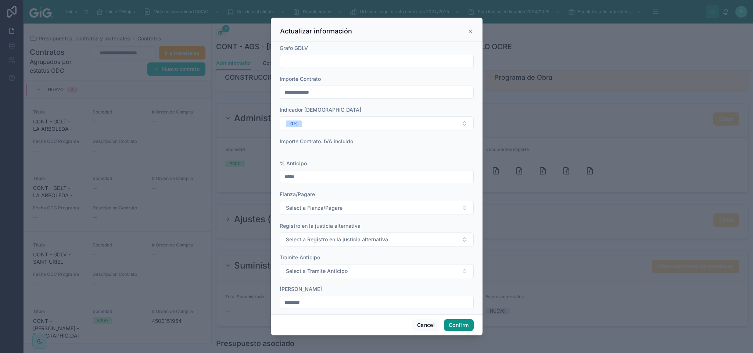 This screenshot has width=753, height=353. I want to click on h3: Actualizar información, so click(316, 31).